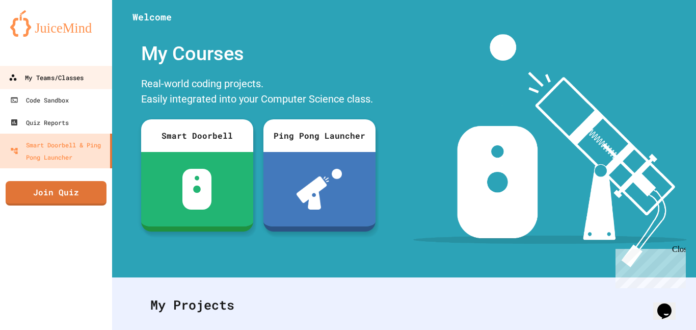 This screenshot has width=696, height=330. I want to click on div: Ping Pong Launcher, so click(319, 136).